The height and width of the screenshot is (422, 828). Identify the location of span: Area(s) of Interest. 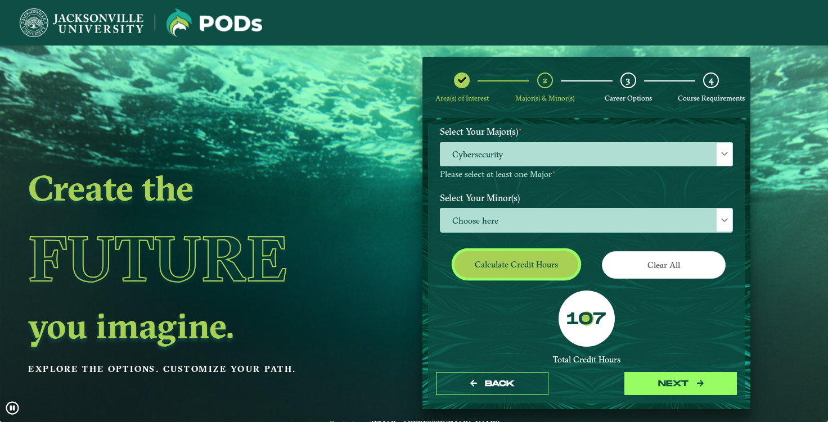
(462, 98).